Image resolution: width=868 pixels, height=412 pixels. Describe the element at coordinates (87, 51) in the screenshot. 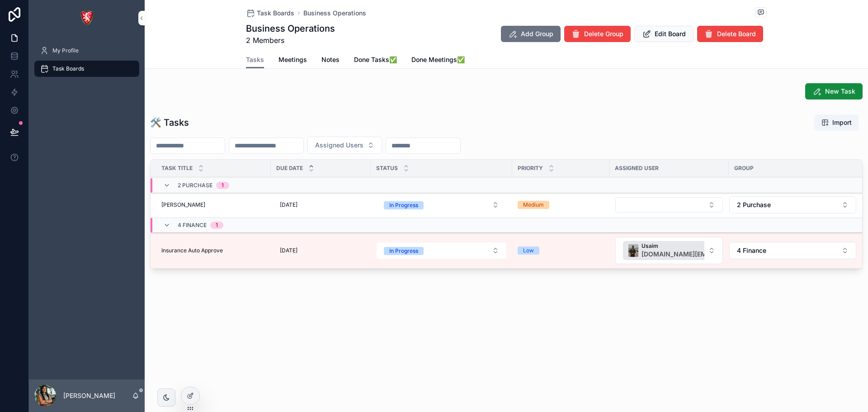

I see `a: My Profile` at that location.